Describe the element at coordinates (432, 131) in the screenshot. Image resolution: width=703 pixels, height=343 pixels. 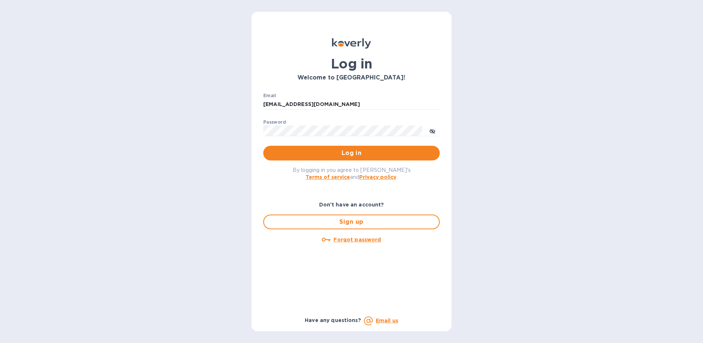
I see `button: toggle password visibility` at that location.